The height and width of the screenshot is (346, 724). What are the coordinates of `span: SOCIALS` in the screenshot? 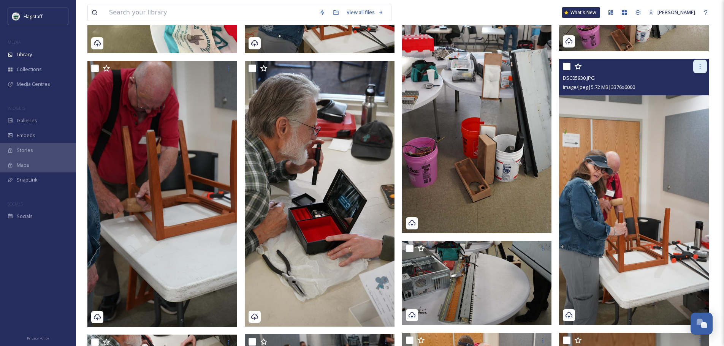 It's located at (15, 204).